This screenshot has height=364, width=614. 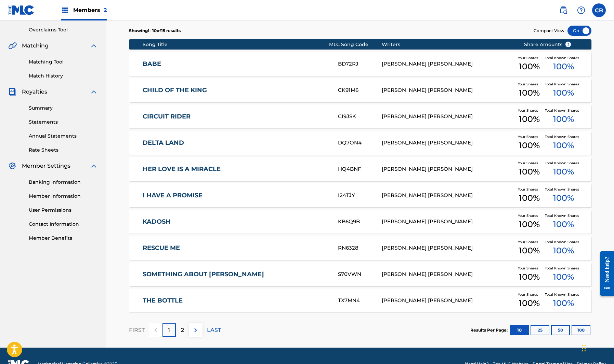 What do you see at coordinates (581, 10) in the screenshot?
I see `div: Help` at bounding box center [581, 10].